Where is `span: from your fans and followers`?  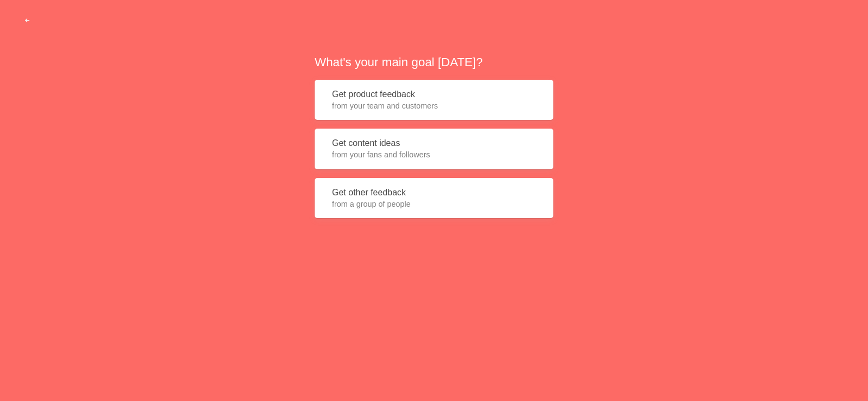
span: from your fans and followers is located at coordinates (434, 155).